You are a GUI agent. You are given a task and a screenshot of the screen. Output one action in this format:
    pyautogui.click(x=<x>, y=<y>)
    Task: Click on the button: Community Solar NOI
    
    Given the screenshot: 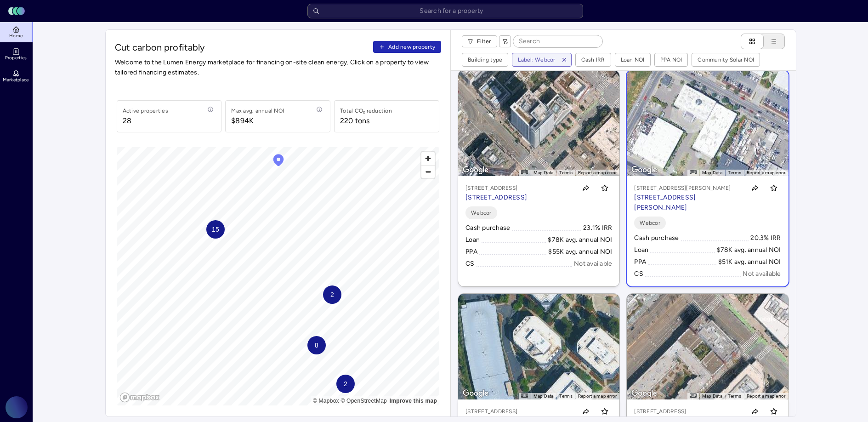 What is the action you would take?
    pyautogui.click(x=726, y=60)
    